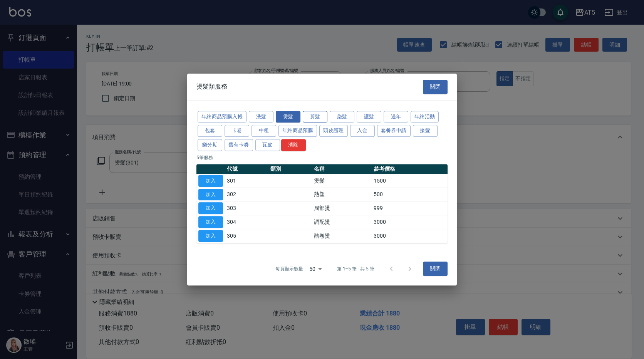 The image size is (644, 359). Describe the element at coordinates (288, 117) in the screenshot. I see `button: 燙髮` at that location.